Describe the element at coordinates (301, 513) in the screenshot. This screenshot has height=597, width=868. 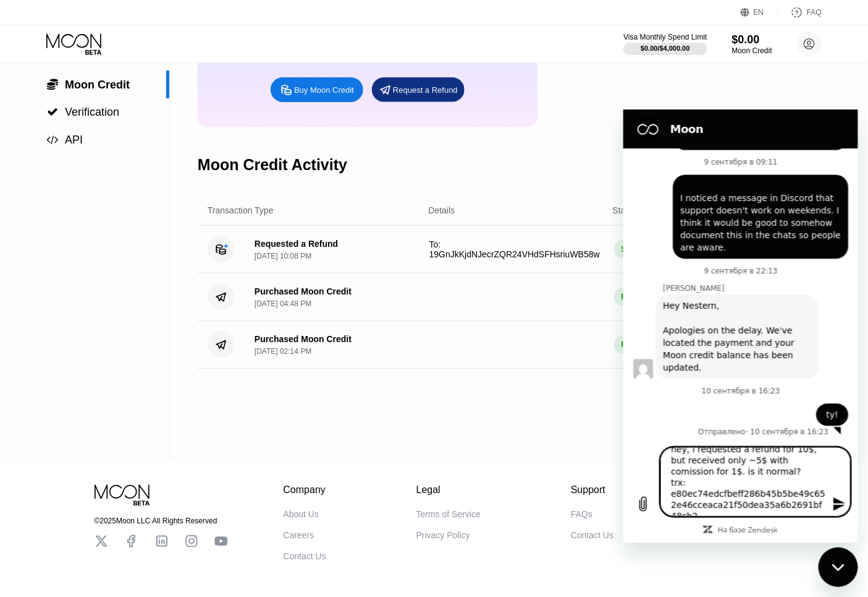
I see `div: About Us` at that location.